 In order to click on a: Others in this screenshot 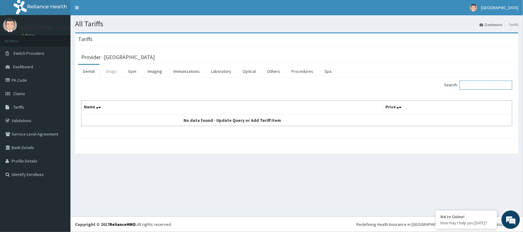, I will do `click(273, 71)`.